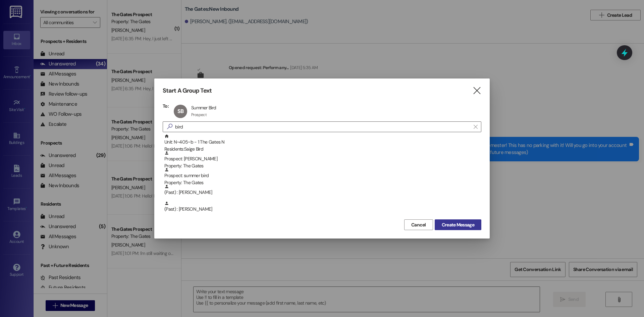  Describe the element at coordinates (166, 106) in the screenshot. I see `h3: To:` at that location.